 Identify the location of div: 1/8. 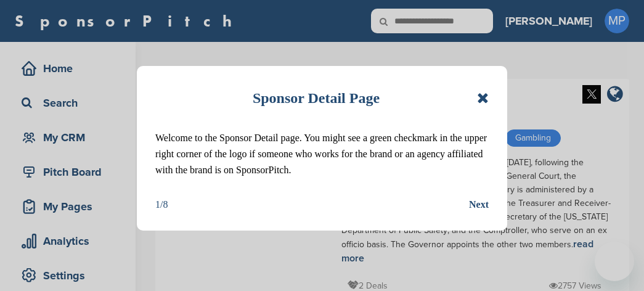
(161, 204).